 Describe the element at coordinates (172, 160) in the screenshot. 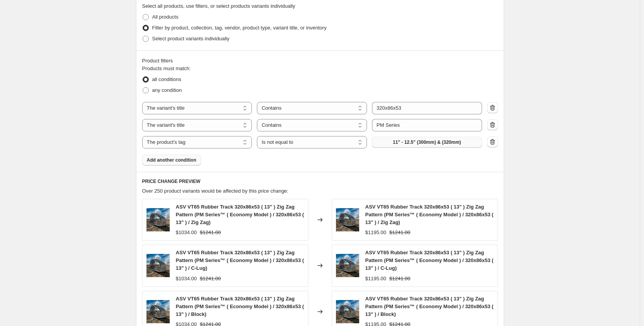

I see `button: Add another condition` at that location.